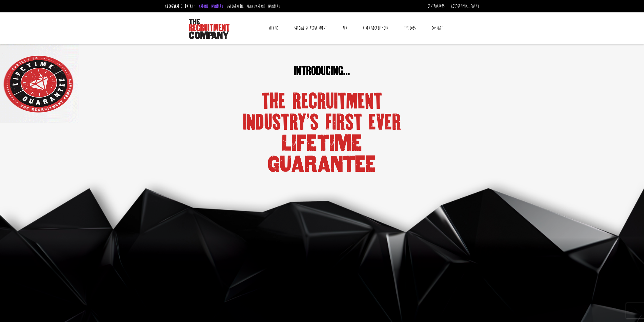  I want to click on span: introducing…, so click(322, 71).